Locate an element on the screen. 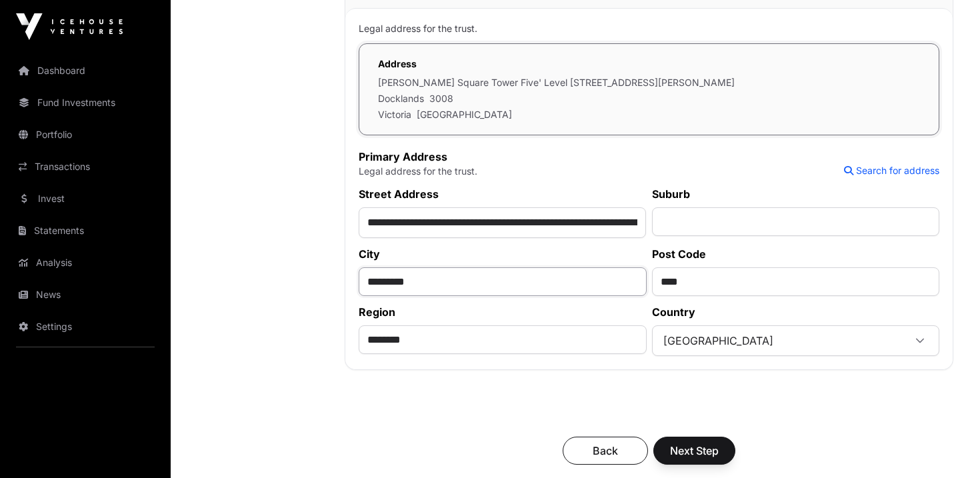  a: Settings is located at coordinates (86, 327).